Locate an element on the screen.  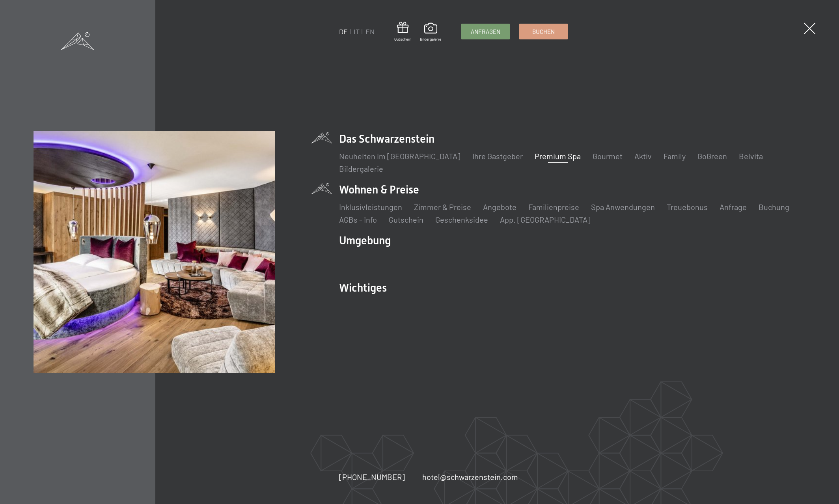
a: AGBs - Info is located at coordinates (358, 219).